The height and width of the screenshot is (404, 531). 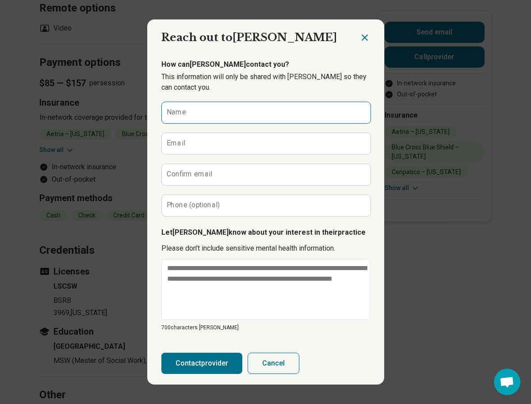 I want to click on label: Phone (optional), so click(x=193, y=205).